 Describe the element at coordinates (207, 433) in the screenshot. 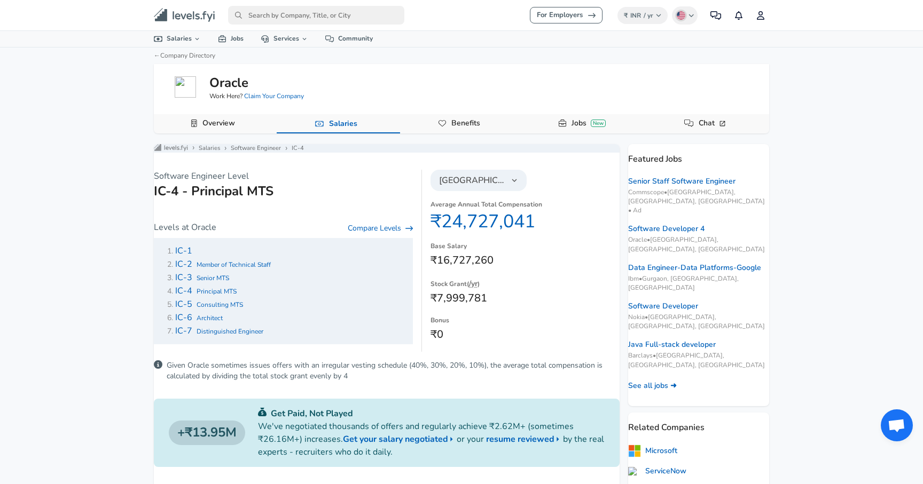

I see `h4: ₹13.95M` at that location.